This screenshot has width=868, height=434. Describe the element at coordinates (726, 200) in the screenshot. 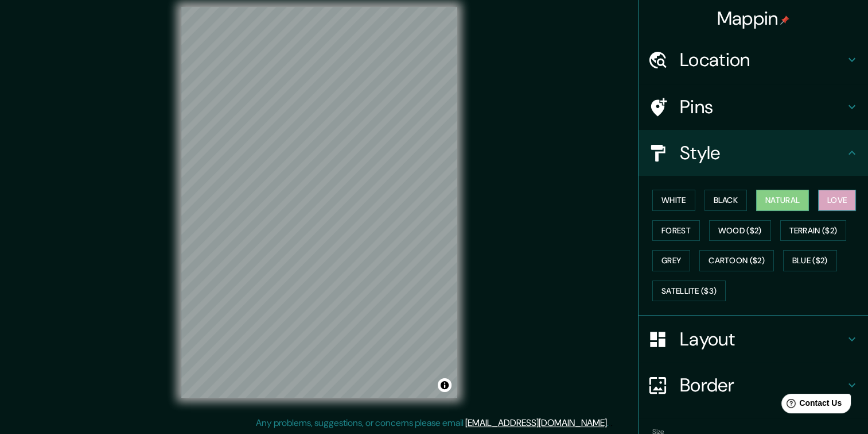

I see `button: Black` at that location.